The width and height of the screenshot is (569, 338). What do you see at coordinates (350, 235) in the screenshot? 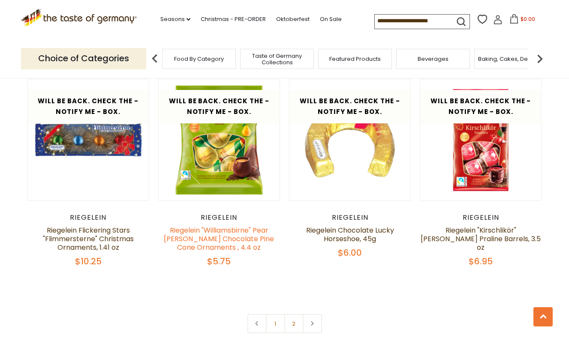
I see `a: Riegelein Chocolate Lucky Horseshoe, 45g` at bounding box center [350, 235].